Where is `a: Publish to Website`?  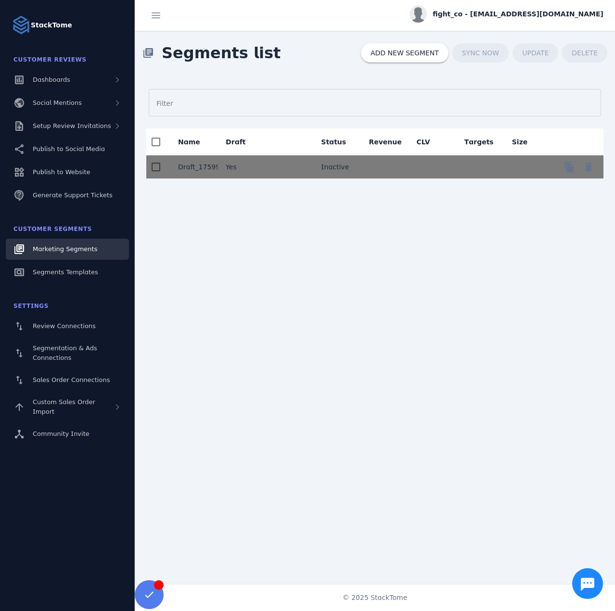
a: Publish to Website is located at coordinates (67, 172).